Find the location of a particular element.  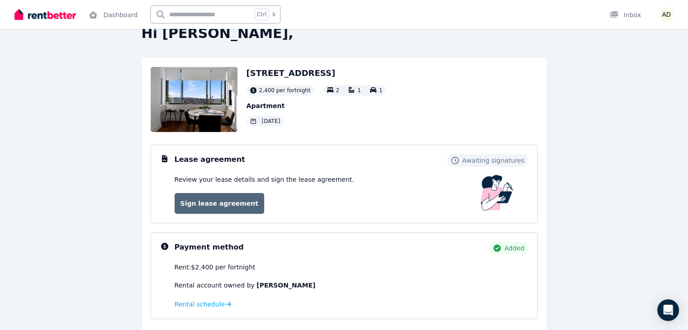

div: Open Intercom Messenger is located at coordinates (668, 310).